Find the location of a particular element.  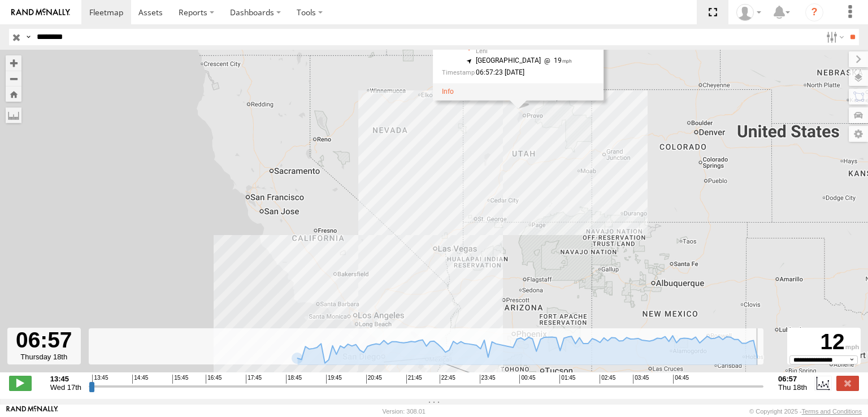

a: Terms and Conditions is located at coordinates (832, 411).